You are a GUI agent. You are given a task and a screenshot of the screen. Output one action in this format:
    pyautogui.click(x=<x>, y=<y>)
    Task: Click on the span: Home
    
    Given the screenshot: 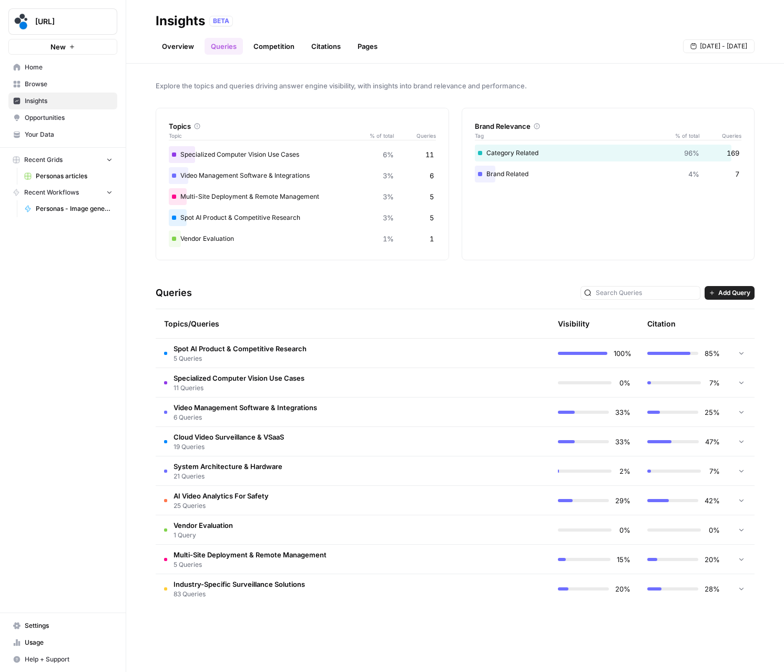 What is the action you would take?
    pyautogui.click(x=69, y=67)
    